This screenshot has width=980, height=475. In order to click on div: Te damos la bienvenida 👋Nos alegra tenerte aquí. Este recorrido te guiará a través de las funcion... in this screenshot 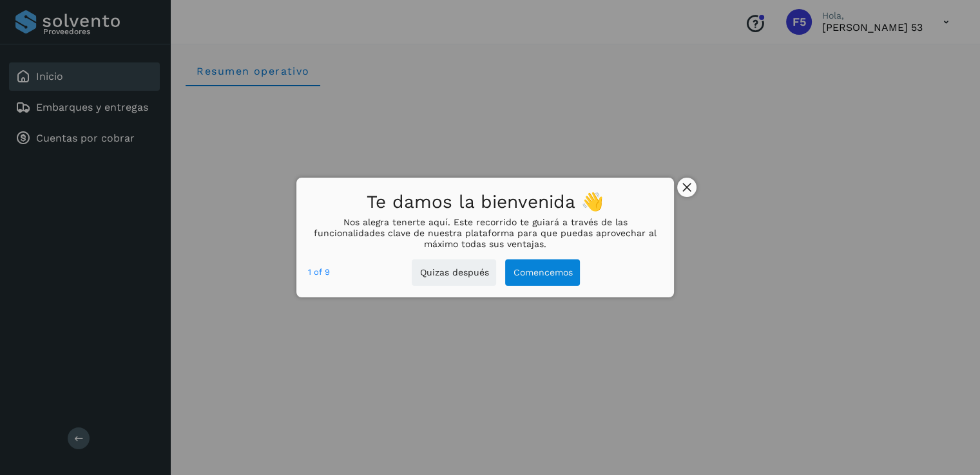, I will do `click(485, 238)`.